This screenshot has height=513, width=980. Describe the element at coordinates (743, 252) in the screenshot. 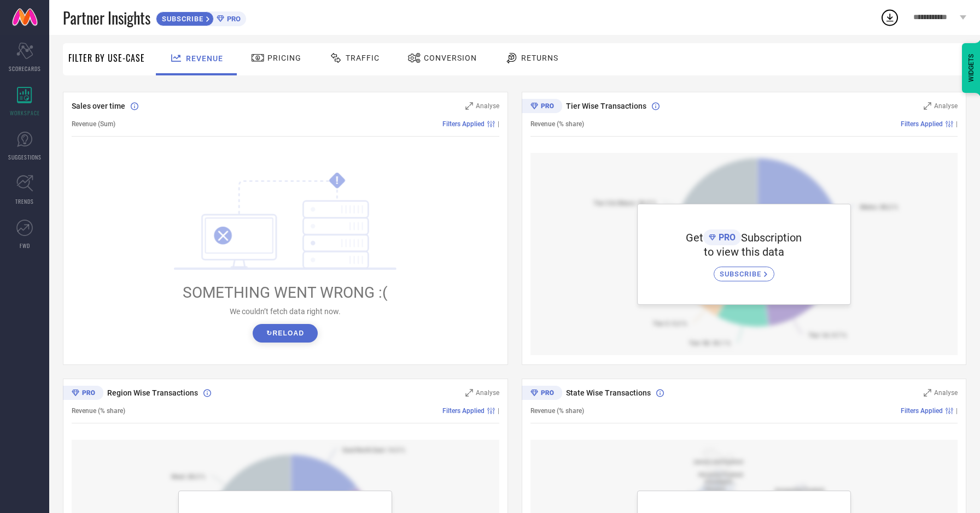

I see `span: to view this data` at that location.